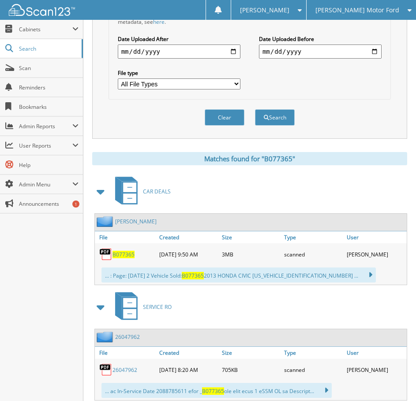  What do you see at coordinates (217, 391) in the screenshot?
I see `div: ... ac In-Service Date 2088785611 efor _ ole elit ecus 1 eSSM OL sa Descript...` at bounding box center [217, 391].